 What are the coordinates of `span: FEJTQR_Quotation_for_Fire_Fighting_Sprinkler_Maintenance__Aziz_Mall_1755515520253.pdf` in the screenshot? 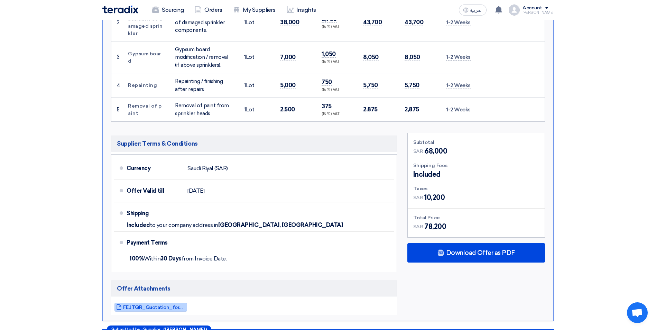 It's located at (154, 307).